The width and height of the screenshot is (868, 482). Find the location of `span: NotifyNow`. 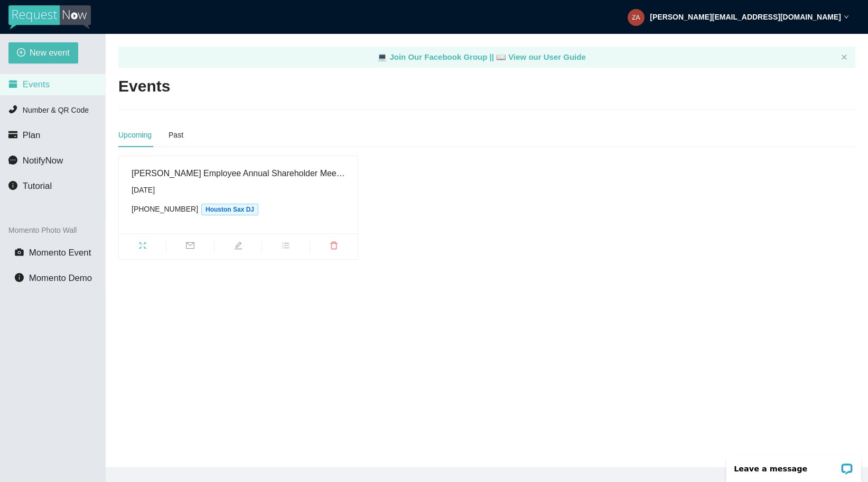

span: NotifyNow is located at coordinates (42, 160).